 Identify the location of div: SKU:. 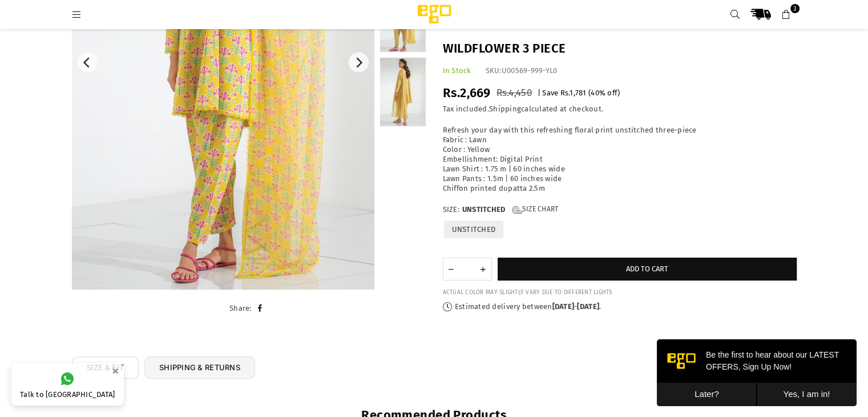
(521, 71).